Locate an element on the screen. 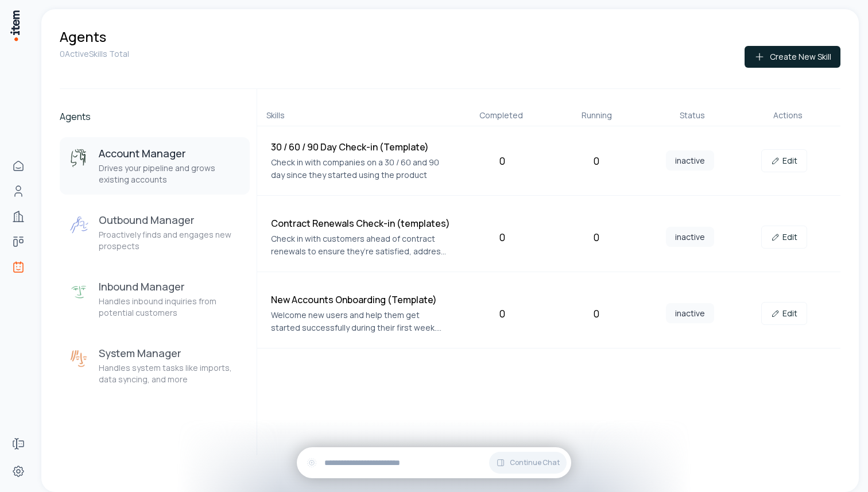 The height and width of the screenshot is (492, 868). h4: 30 / 60 / 90 Day Check-in (Template) is located at coordinates (361, 147).